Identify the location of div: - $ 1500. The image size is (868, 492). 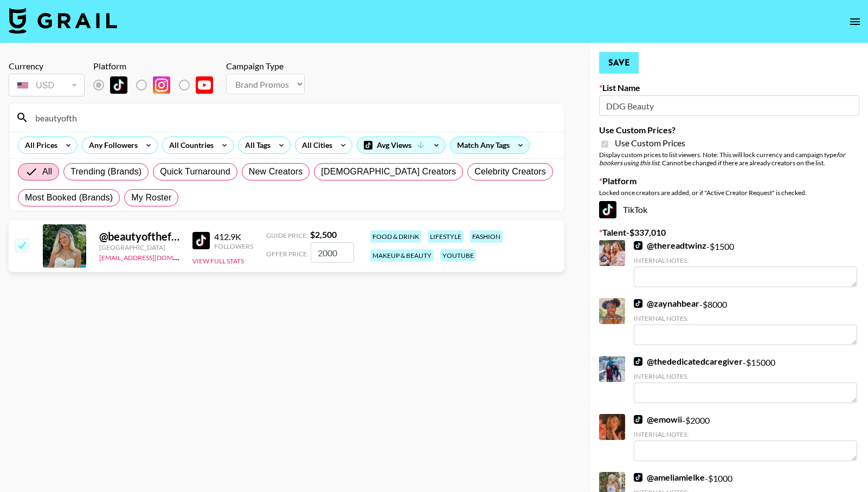
(746, 263).